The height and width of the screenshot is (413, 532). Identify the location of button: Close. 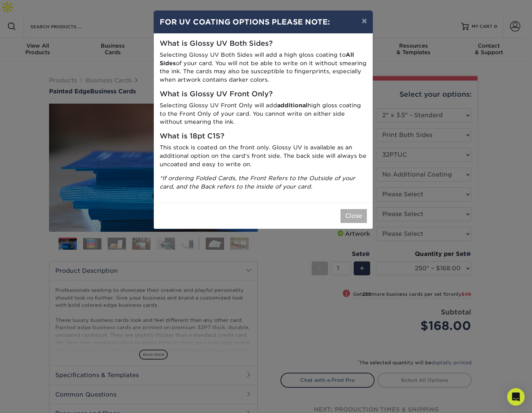
(354, 216).